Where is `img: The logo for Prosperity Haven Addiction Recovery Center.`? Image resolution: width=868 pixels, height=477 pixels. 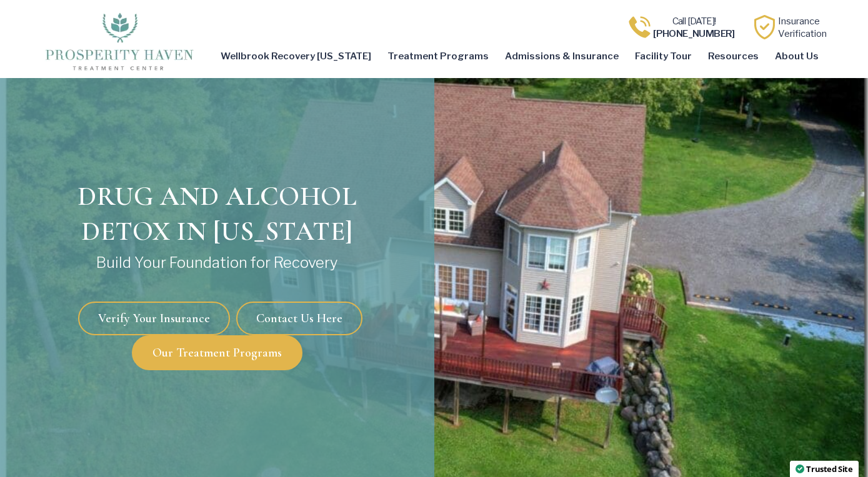
img: The logo for Prosperity Haven Addiction Recovery Center. is located at coordinates (119, 40).